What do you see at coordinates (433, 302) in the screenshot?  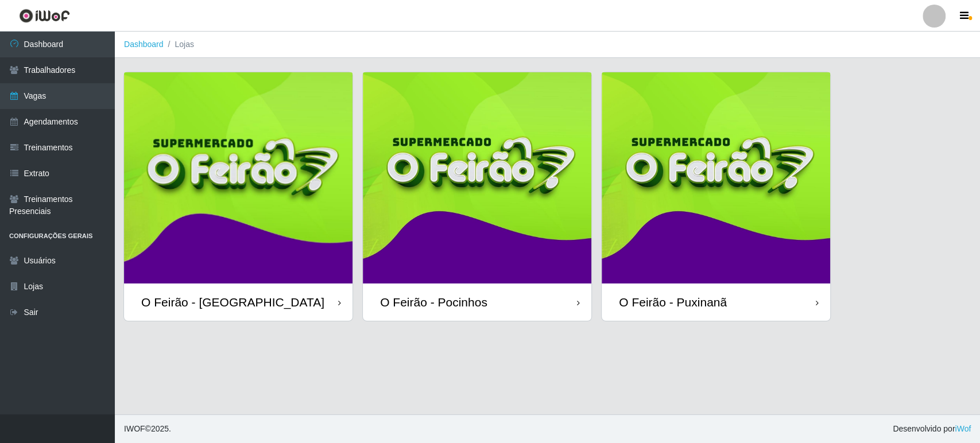 I see `div: O Feirão - Pocinhos` at bounding box center [433, 302].